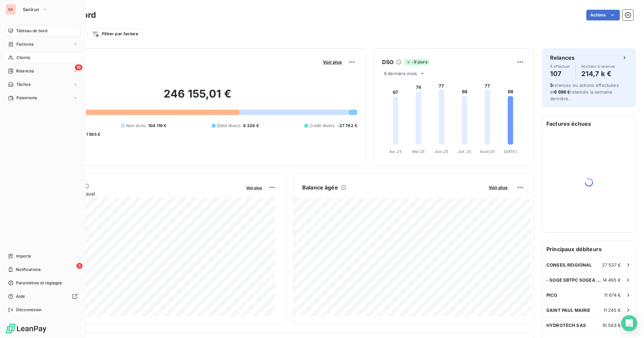  Describe the element at coordinates (39, 283) in the screenshot. I see `span: Paramètres et réglages` at that location.